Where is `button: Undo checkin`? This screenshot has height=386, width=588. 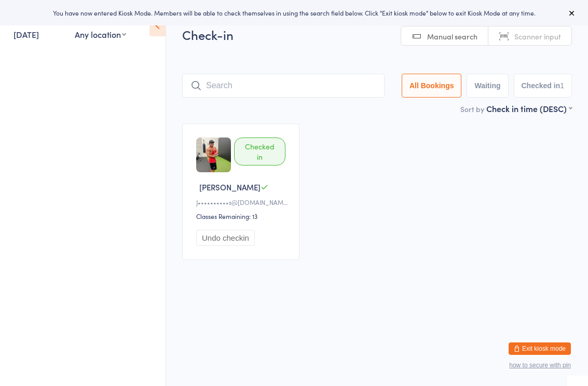
button: Undo checkin is located at coordinates (225, 237).